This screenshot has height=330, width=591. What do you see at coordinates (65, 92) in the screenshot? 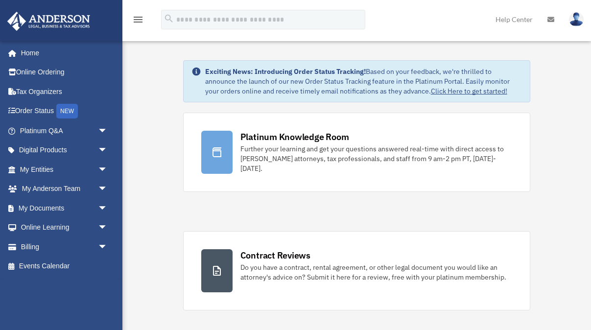
I see `a: Tax Organizers` at bounding box center [65, 92].